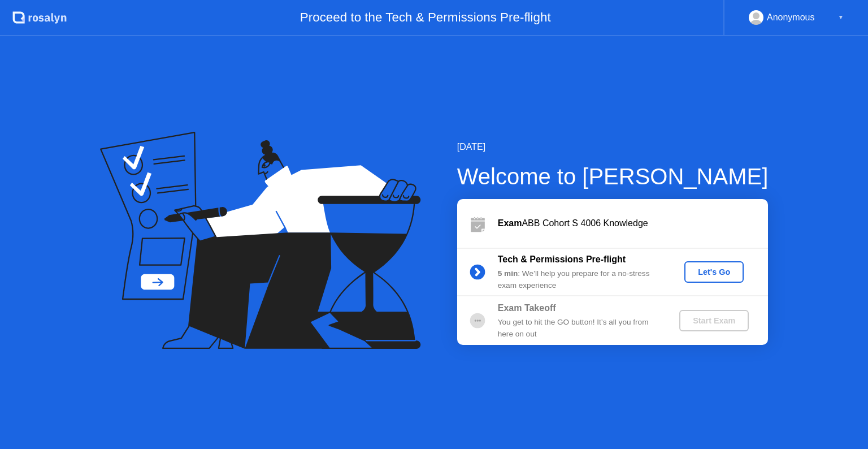  What do you see at coordinates (714, 272) in the screenshot?
I see `button: Let's Go` at bounding box center [714, 272].